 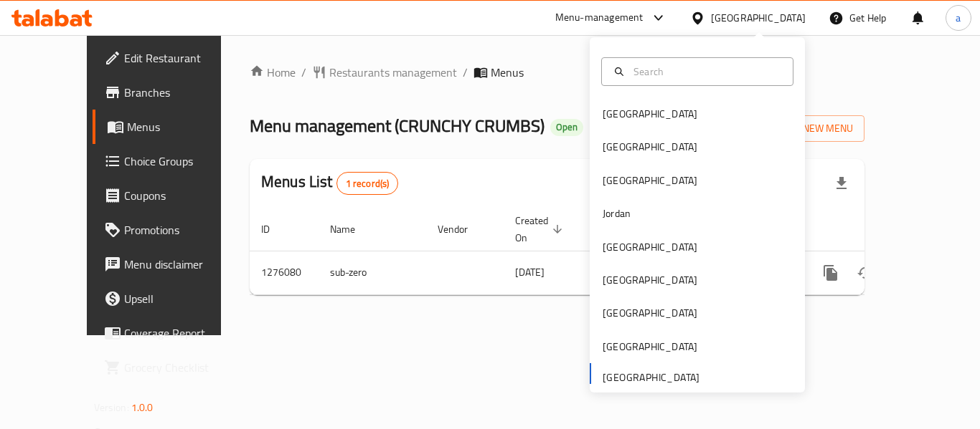 What do you see at coordinates (171, 230) in the screenshot?
I see `a: Promotions` at bounding box center [171, 230].